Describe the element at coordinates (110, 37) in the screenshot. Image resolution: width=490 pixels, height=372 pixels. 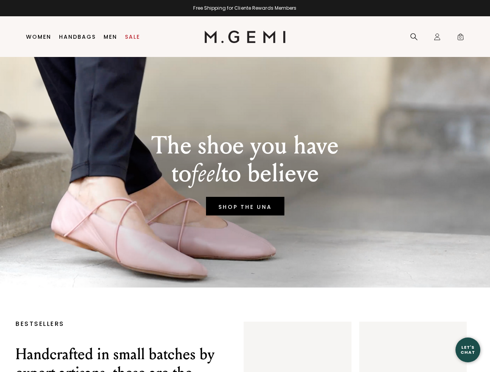
I see `a: Men` at that location.